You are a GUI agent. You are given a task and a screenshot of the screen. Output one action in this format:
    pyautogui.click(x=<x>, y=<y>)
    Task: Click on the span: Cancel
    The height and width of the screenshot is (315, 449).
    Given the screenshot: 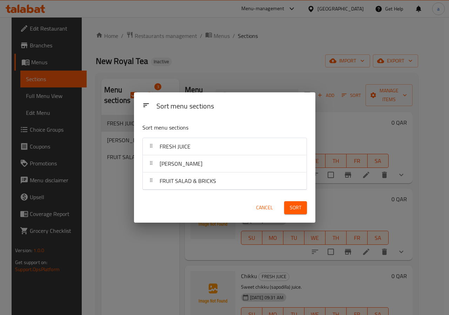 What is the action you would take?
    pyautogui.click(x=265, y=207)
    